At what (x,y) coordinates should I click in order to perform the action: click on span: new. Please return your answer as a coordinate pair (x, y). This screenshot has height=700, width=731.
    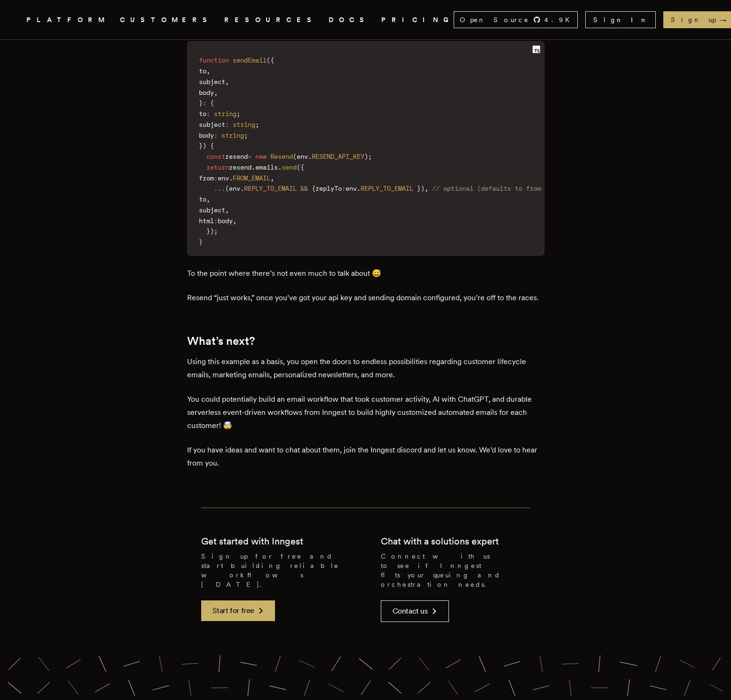
    Looking at the image, I should click on (261, 157).